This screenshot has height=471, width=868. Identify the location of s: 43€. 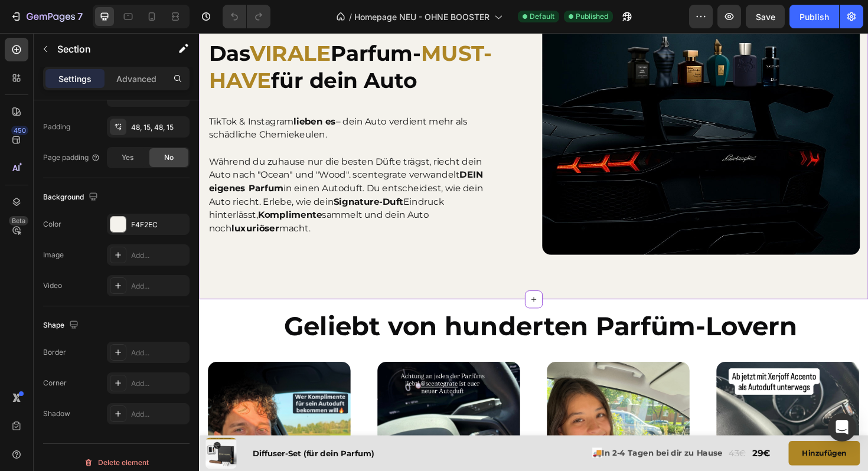
(570, 445).